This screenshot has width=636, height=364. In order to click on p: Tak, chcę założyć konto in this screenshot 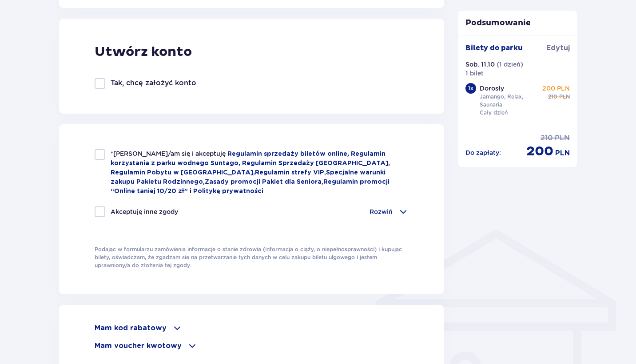, I will do `click(153, 83)`.